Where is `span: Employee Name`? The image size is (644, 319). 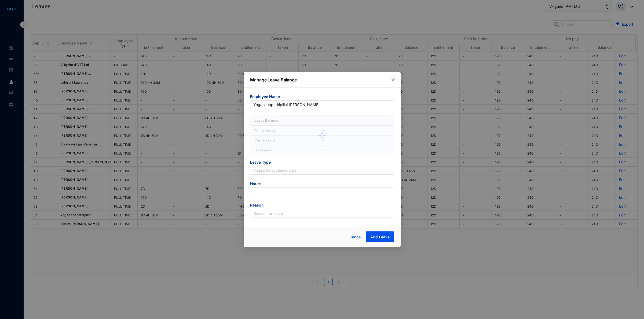
span: Employee Name is located at coordinates (322, 98).